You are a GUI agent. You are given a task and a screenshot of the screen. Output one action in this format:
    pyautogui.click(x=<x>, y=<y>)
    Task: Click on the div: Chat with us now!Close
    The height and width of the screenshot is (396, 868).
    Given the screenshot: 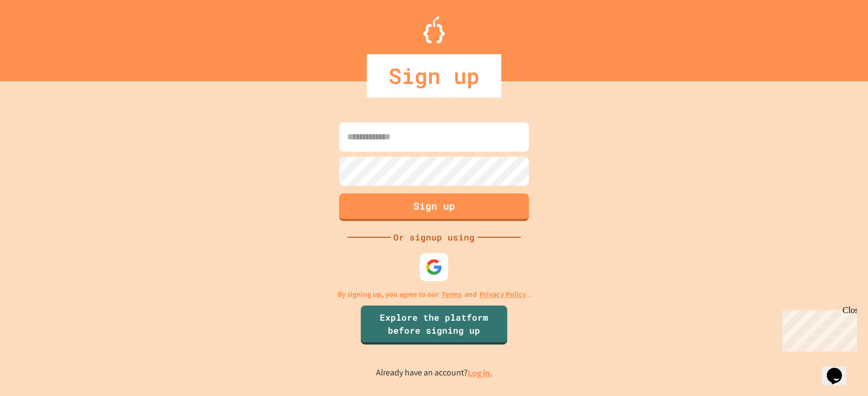 What is the action you would take?
    pyautogui.click(x=39, y=36)
    